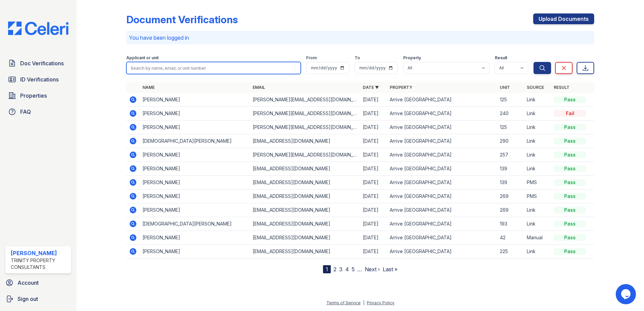 The height and width of the screenshot is (311, 644). Describe the element at coordinates (259, 87) in the screenshot. I see `a: Email` at that location.